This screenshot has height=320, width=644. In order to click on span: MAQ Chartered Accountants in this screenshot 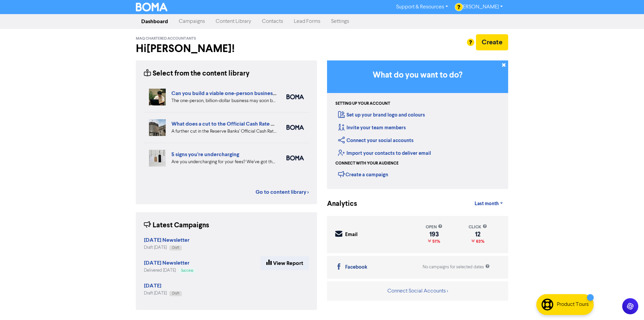, I will do `click(165, 39)`.